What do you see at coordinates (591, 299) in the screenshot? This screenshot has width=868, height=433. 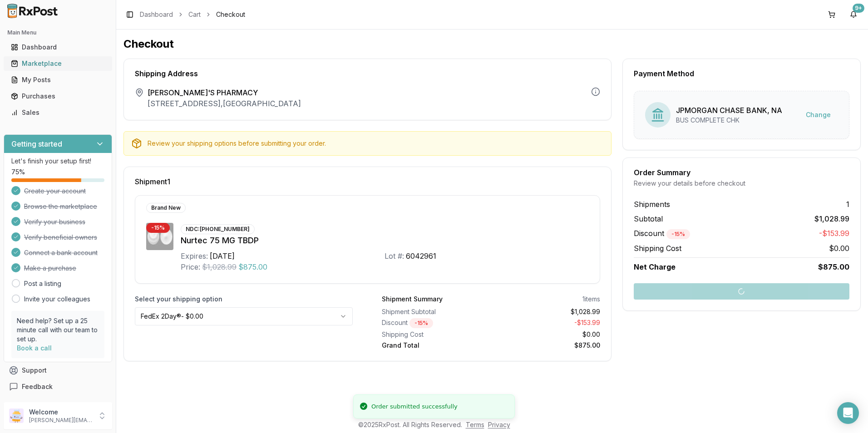 I see `div: 1 items` at bounding box center [591, 299].